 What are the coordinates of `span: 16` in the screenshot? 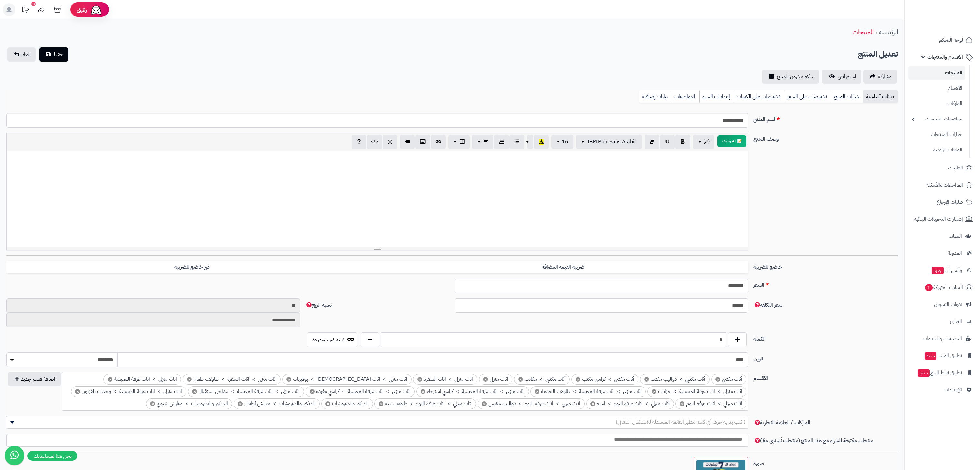 It's located at (565, 142).